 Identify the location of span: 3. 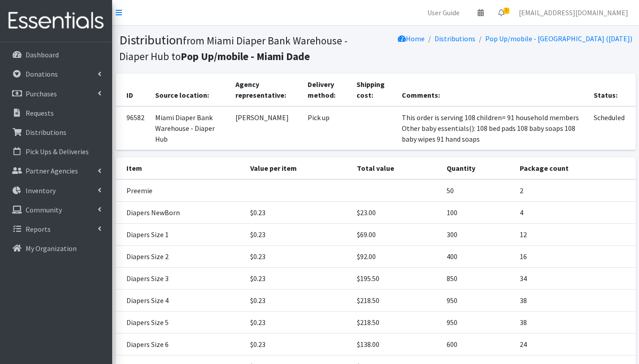
(506, 11).